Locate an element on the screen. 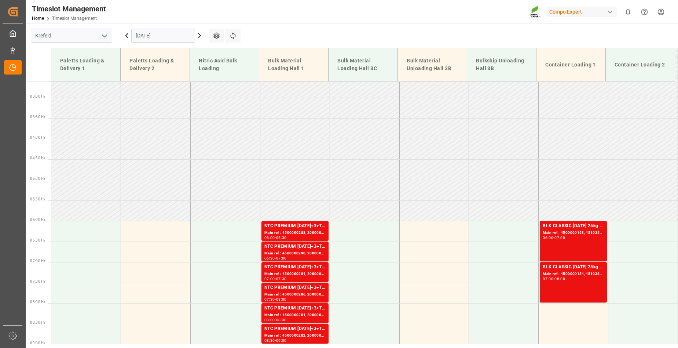 The image size is (678, 348). span: 08:30 Hr is located at coordinates (37, 322).